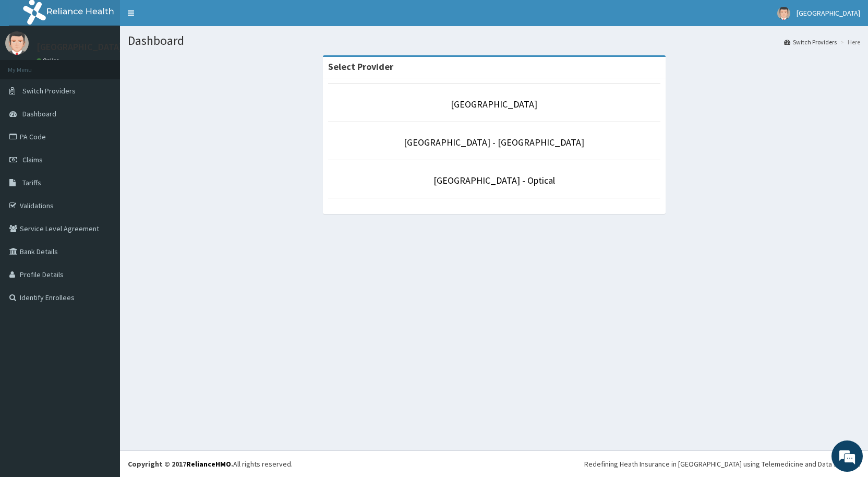  I want to click on a: RelianceHMO, so click(209, 464).